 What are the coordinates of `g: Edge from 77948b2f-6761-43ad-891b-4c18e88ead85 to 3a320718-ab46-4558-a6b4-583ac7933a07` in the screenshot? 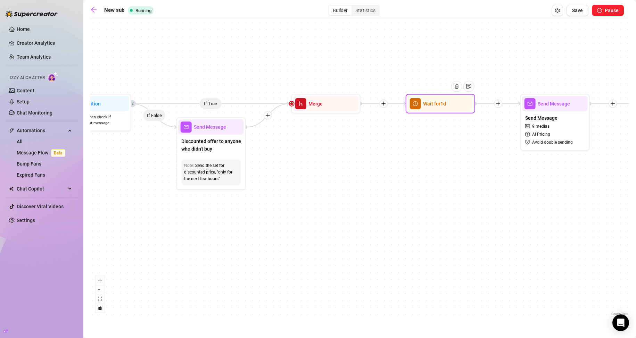 It's located at (268, 115).